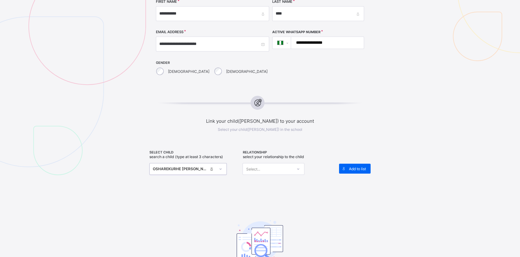  Describe the element at coordinates (273, 156) in the screenshot. I see `span: Select your relationship to the child` at that location.